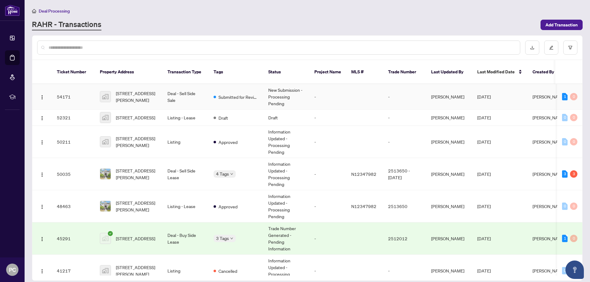 This screenshot has height=282, width=590. What do you see at coordinates (73, 142) in the screenshot?
I see `td: 50211` at bounding box center [73, 142].